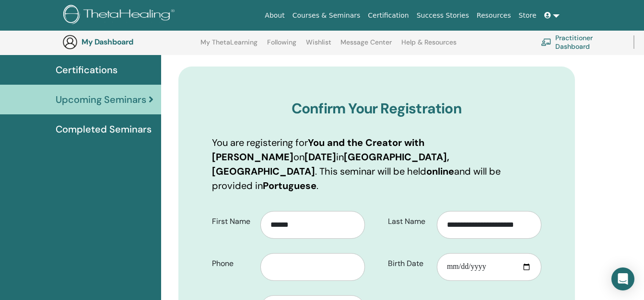 The image size is (644, 300). Describe the element at coordinates (319, 46) in the screenshot. I see `a: Wishlist` at that location.